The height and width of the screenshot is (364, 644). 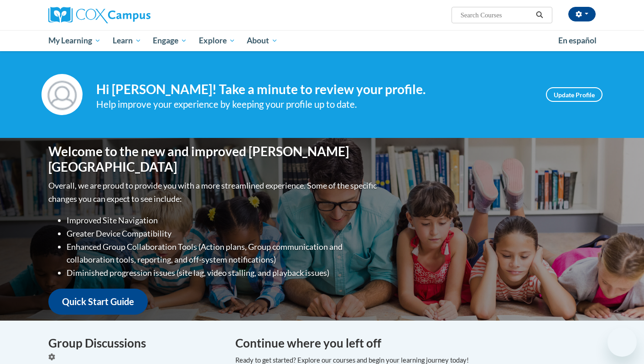 What do you see at coordinates (222, 254) in the screenshot?
I see `li: Enhanced Group Collaboration Tools (Action plans, Group communication and collaboration tools, re...` at bounding box center [222, 254].